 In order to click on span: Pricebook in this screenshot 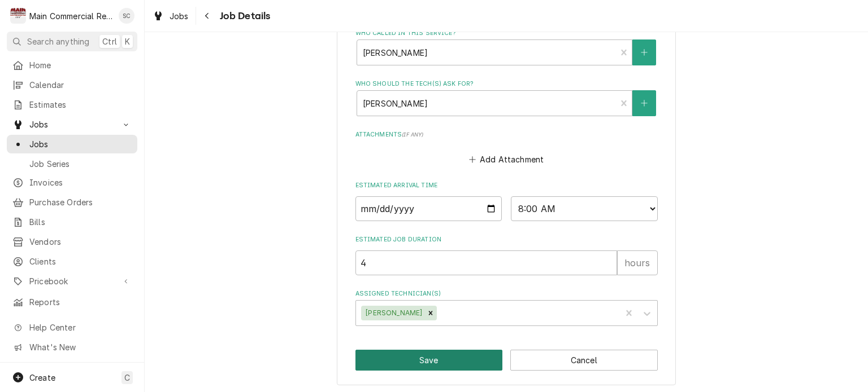, I will do `click(72, 281)`.